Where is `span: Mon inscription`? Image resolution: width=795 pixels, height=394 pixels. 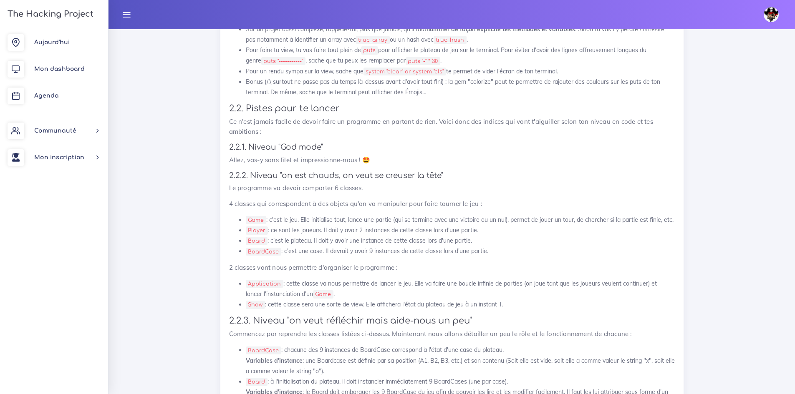 span: Mon inscription is located at coordinates (59, 157).